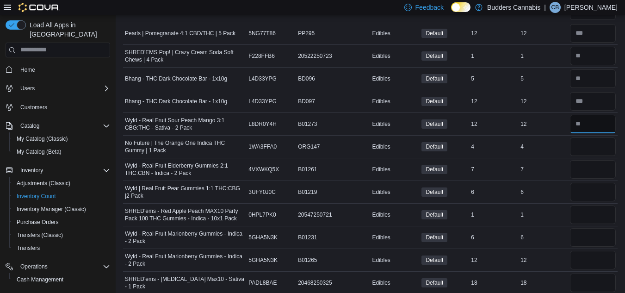 The height and width of the screenshot is (293, 625). What do you see at coordinates (34, 107) in the screenshot?
I see `a: Customers` at bounding box center [34, 107].